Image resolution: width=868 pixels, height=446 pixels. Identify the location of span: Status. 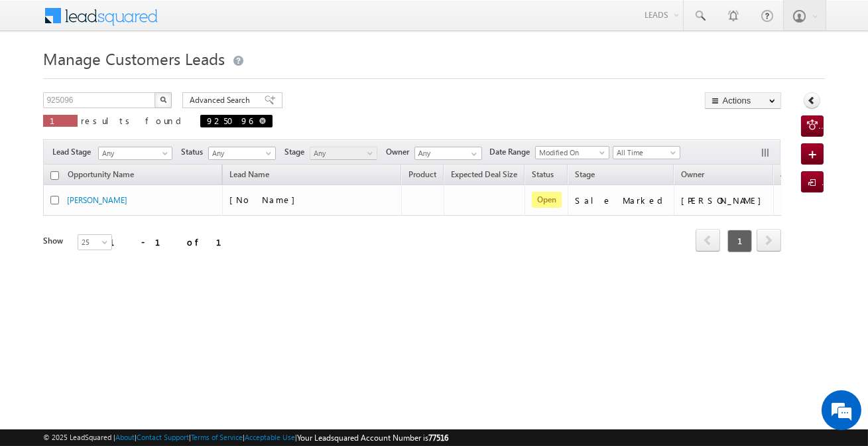
(195, 152).